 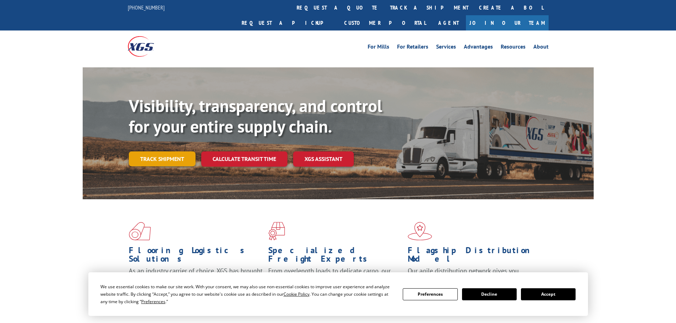 I want to click on a: About, so click(x=541, y=48).